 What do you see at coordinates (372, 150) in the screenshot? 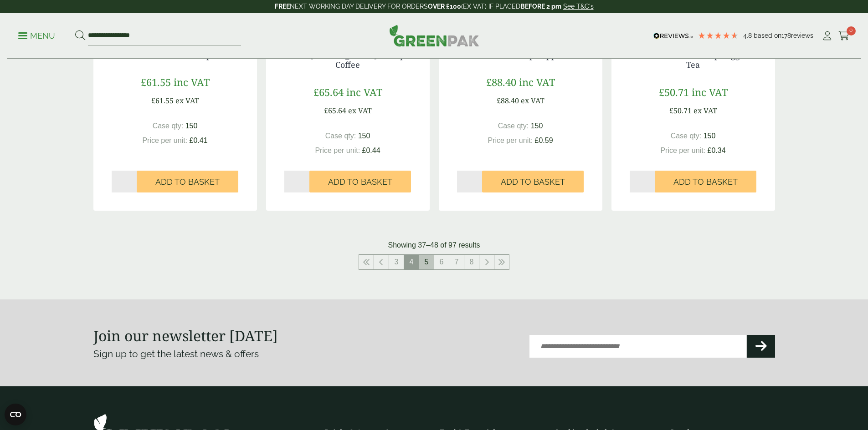
I see `span: £0.44` at bounding box center [372, 150].